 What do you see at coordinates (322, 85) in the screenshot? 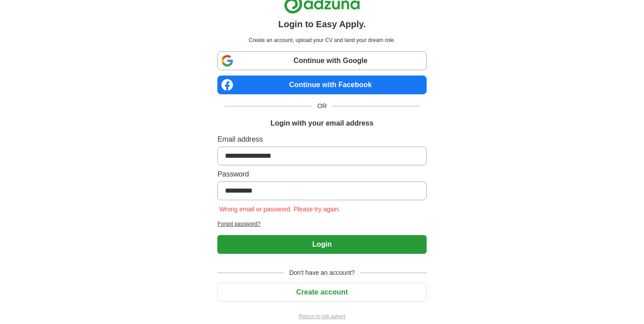
I see `a: Continue with Facebook` at bounding box center [322, 85].